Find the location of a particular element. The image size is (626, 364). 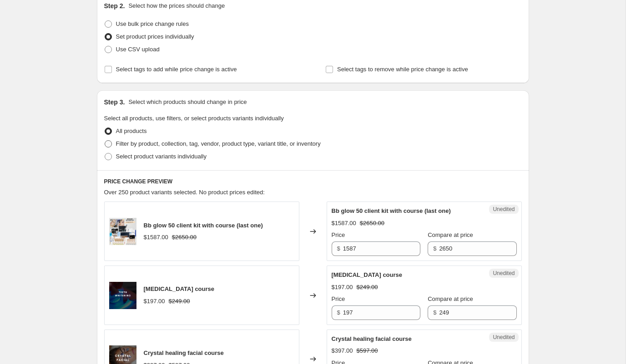

span: Use bulk price change rules is located at coordinates (153, 24).